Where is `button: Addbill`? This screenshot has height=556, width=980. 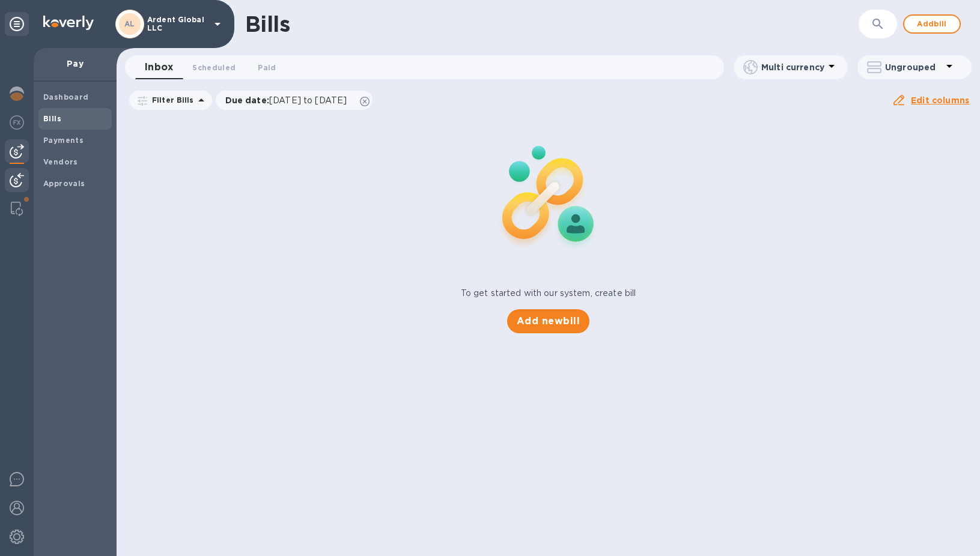 button: Addbill is located at coordinates (932, 24).